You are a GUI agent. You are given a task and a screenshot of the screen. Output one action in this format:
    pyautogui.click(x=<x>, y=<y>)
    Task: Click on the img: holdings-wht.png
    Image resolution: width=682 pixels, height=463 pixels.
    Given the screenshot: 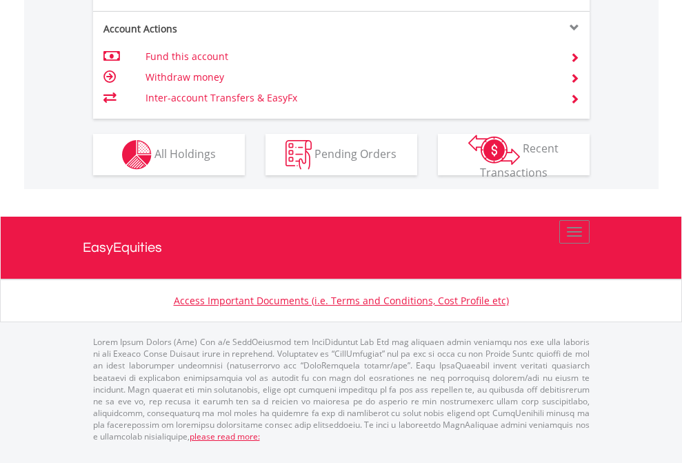 What is the action you would take?
    pyautogui.click(x=137, y=155)
    